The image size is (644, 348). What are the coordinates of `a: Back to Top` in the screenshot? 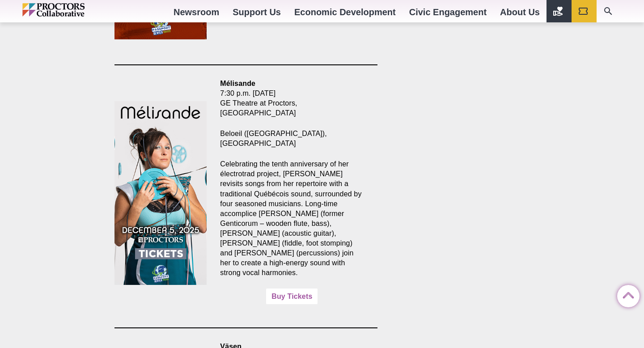 It's located at (626, 294).